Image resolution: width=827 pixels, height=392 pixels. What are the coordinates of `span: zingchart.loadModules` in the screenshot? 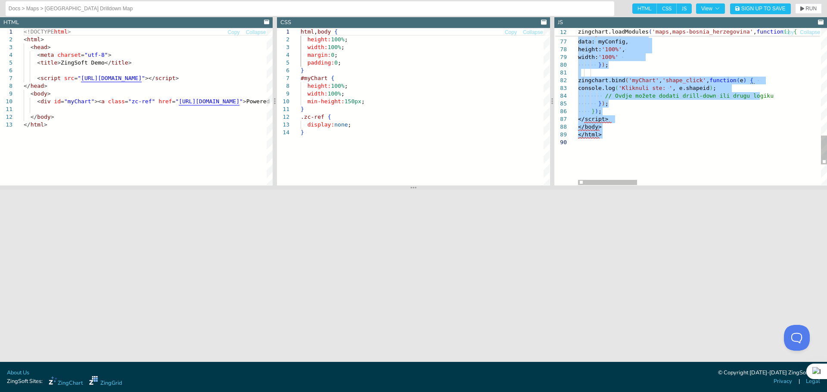 It's located at (613, 31).